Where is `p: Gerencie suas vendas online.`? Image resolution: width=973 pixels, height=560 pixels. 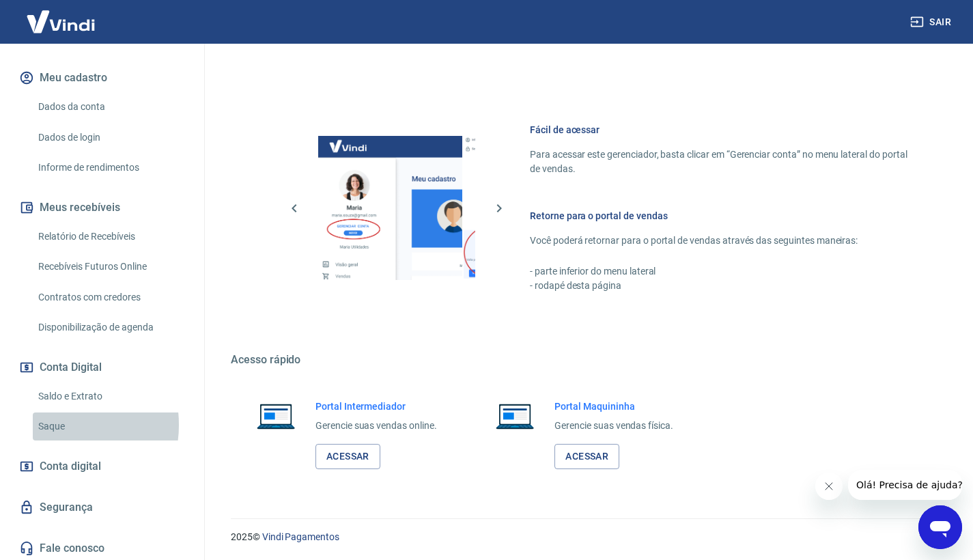 p: Gerencie suas vendas online. is located at coordinates (376, 426).